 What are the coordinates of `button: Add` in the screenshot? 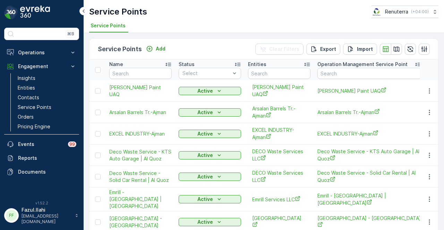 It's located at (156, 49).